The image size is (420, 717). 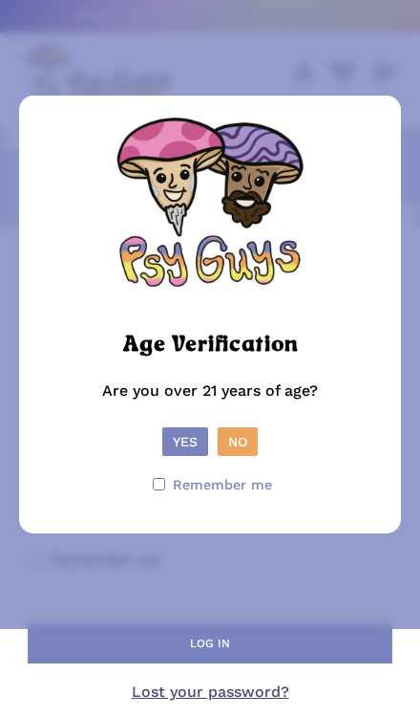 What do you see at coordinates (185, 441) in the screenshot?
I see `button: Yes` at bounding box center [185, 441].